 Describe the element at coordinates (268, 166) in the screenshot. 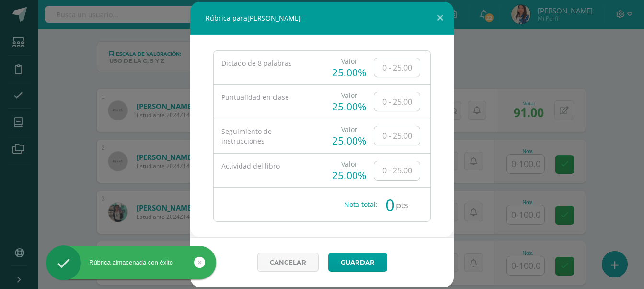

I see `div: Actividad del libro` at that location.